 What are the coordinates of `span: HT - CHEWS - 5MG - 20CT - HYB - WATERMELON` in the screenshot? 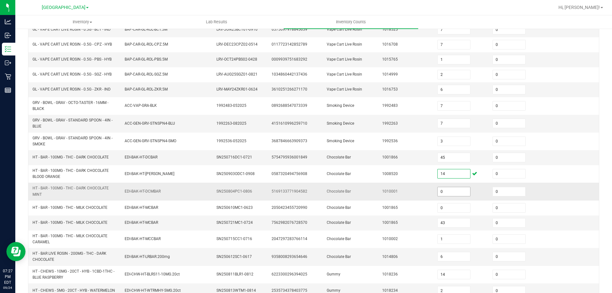 It's located at (74, 290).